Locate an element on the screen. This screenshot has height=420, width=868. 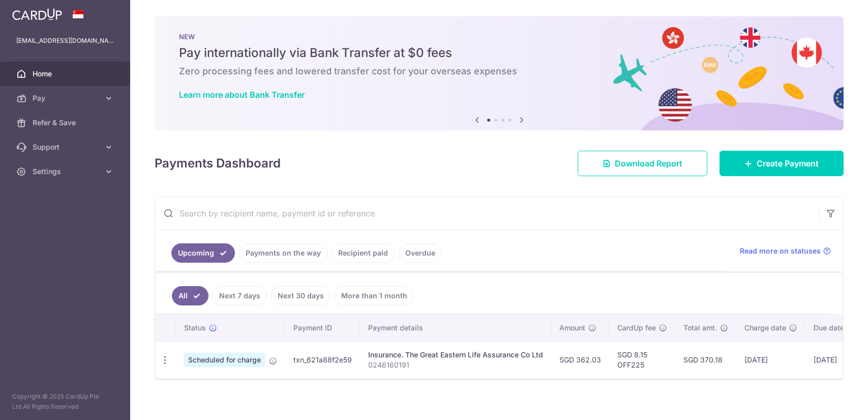
span: Home is located at coordinates (66, 74).